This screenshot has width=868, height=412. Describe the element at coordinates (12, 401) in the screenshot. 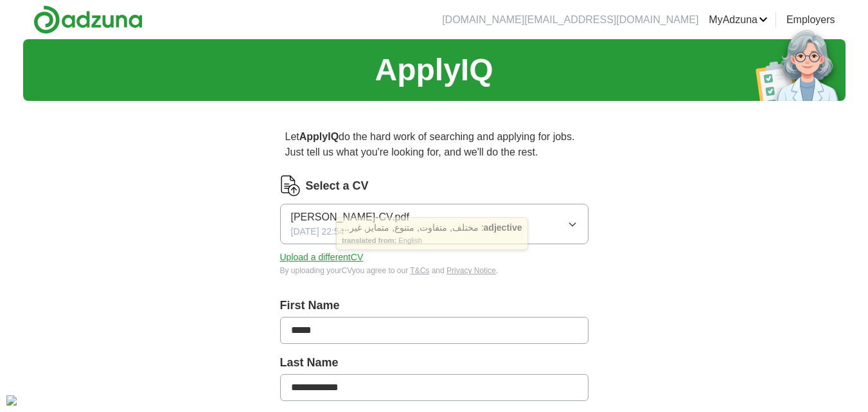

I see `div: Cookie consent button` at that location.